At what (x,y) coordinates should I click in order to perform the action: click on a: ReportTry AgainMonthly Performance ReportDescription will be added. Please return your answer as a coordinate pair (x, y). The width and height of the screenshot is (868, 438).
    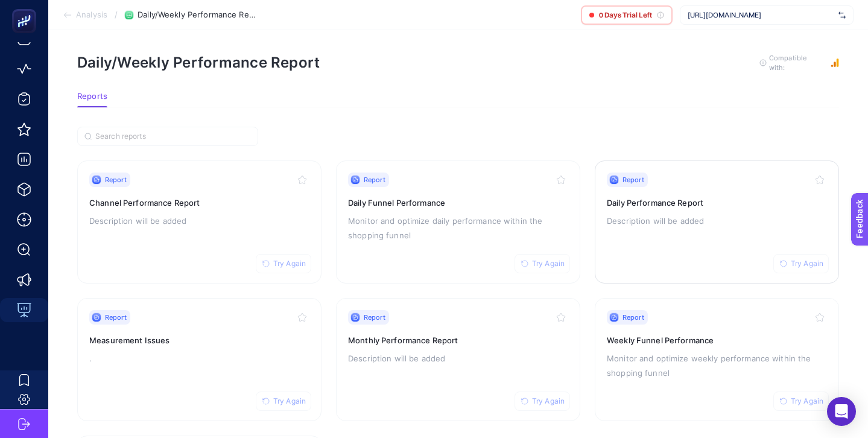
    Looking at the image, I should click on (458, 359).